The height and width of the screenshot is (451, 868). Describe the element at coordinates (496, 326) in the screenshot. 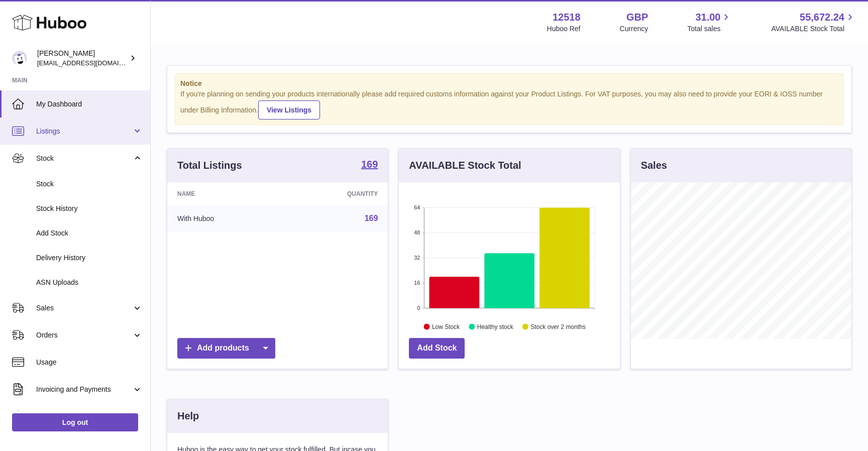

I see `text: Healthy stock` at that location.